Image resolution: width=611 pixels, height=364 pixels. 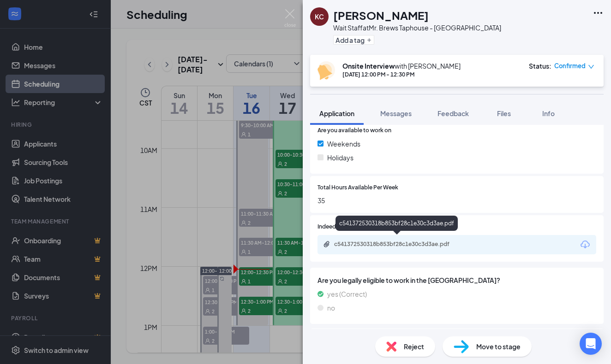 I want to click on svg: Ellipses, so click(x=598, y=13).